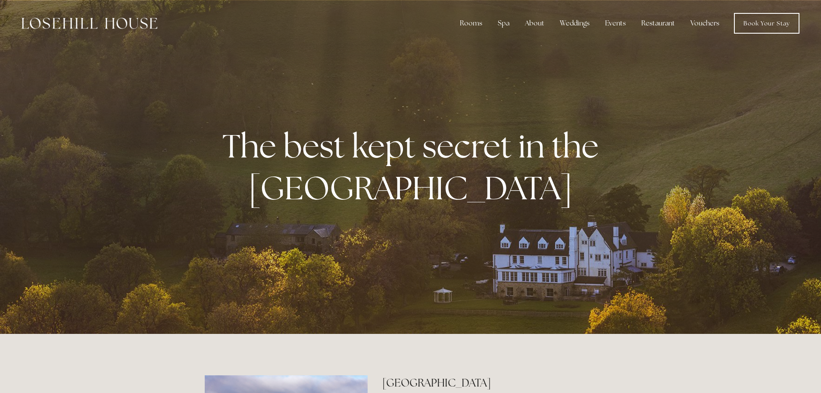  I want to click on div: Events, so click(616, 23).